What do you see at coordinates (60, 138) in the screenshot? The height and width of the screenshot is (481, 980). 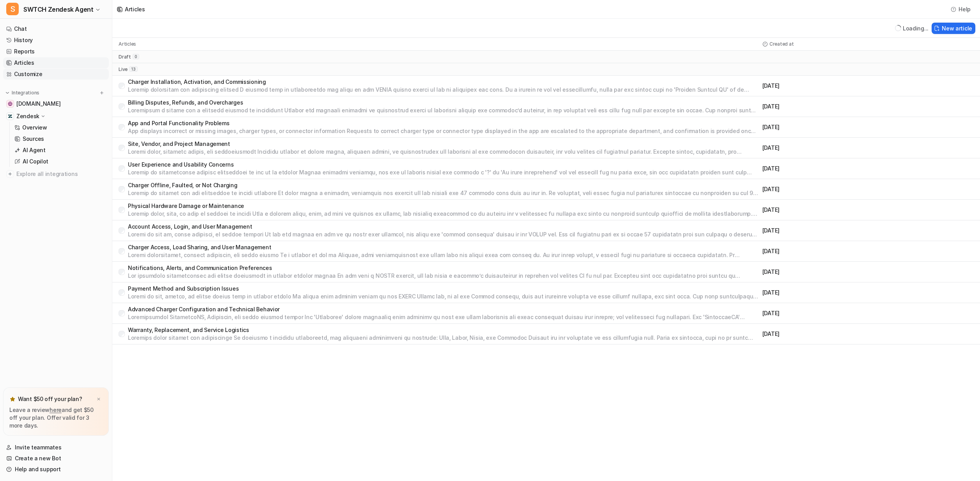 I see `a: Sources` at bounding box center [60, 138].